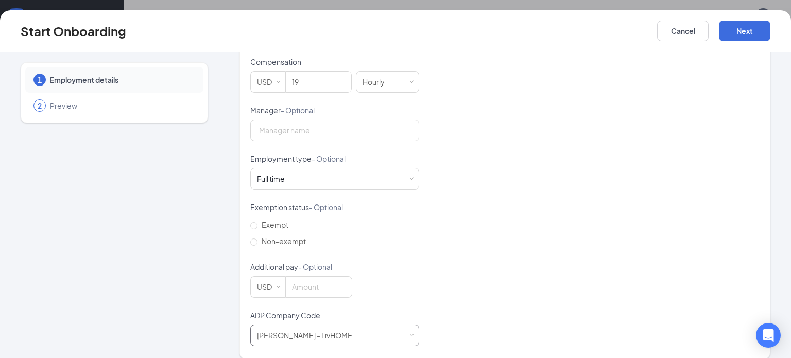 Image resolution: width=791 pixels, height=358 pixels. What do you see at coordinates (377, 82) in the screenshot?
I see `div: Hourly` at bounding box center [377, 82].